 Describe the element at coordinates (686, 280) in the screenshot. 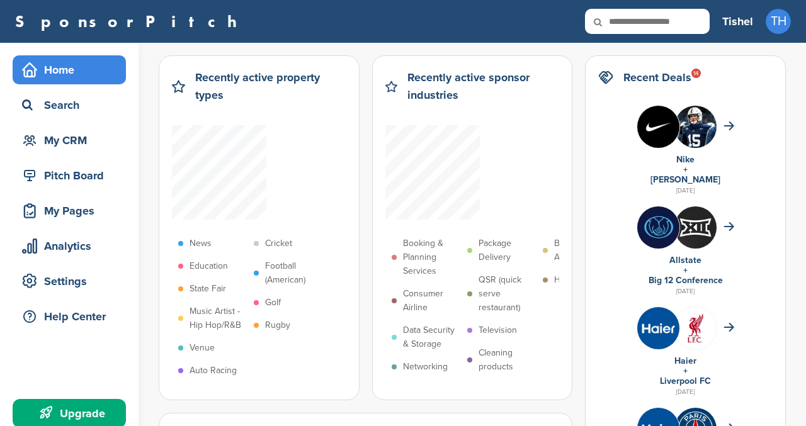

I see `a: Big 12 Conference` at that location.